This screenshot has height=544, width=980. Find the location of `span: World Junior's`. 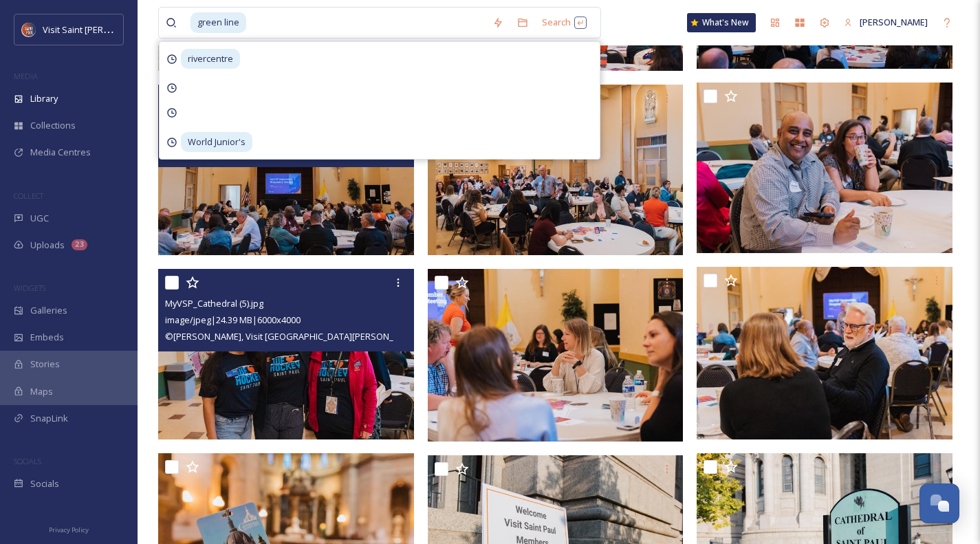

span: World Junior's is located at coordinates (217, 142).